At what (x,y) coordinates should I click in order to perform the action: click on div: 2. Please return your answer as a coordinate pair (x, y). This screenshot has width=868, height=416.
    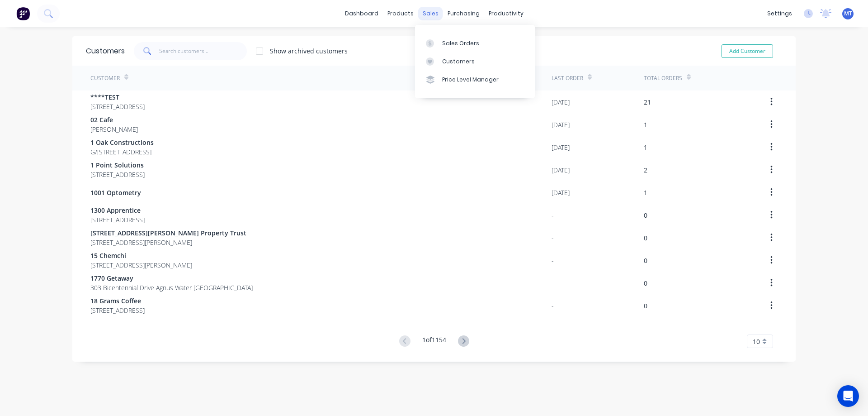
    Looking at the image, I should click on (646, 170).